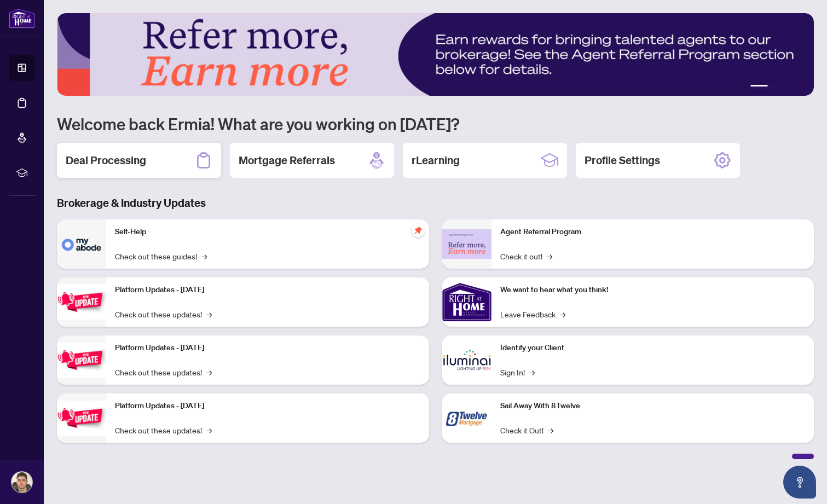 This screenshot has height=504, width=827. What do you see at coordinates (533, 314) in the screenshot?
I see `a: Leave Feedback→` at bounding box center [533, 314].